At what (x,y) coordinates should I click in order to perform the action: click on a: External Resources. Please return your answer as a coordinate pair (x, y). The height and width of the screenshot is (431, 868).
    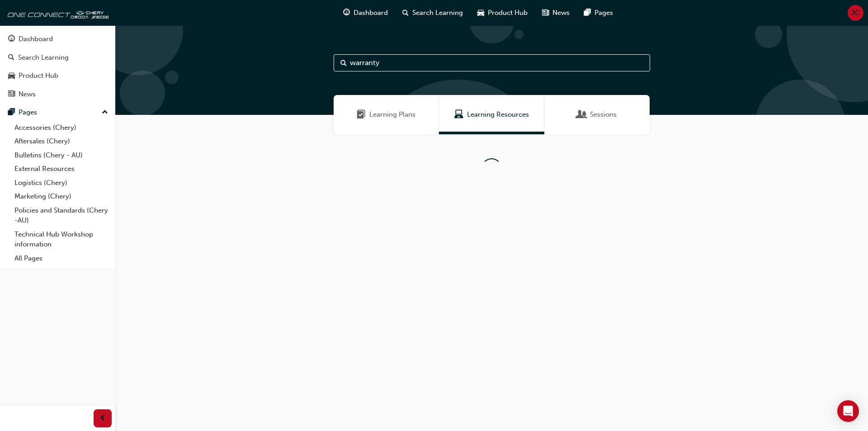
    Looking at the image, I should click on (61, 169).